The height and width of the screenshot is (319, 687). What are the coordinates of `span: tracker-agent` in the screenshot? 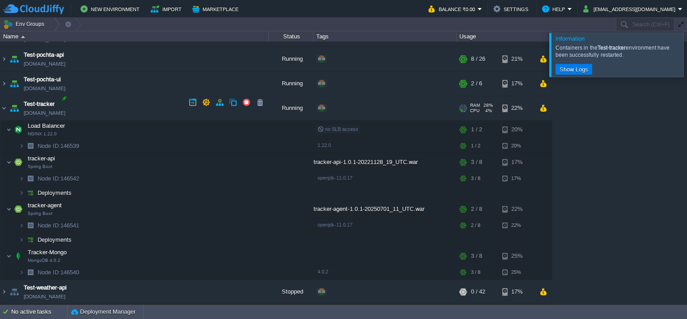 It's located at (45, 205).